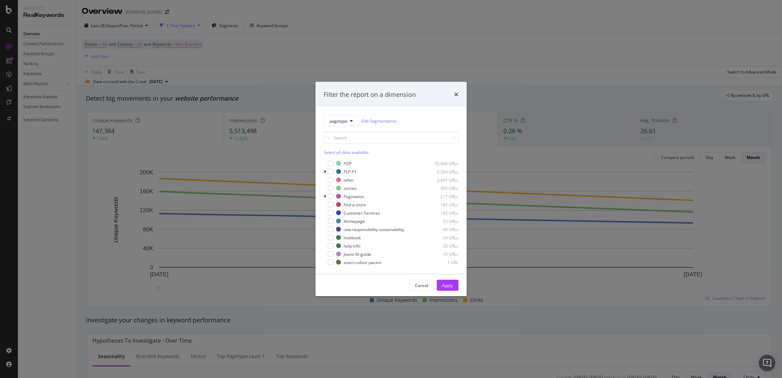 This screenshot has width=782, height=378. I want to click on div: Pagination, so click(354, 196).